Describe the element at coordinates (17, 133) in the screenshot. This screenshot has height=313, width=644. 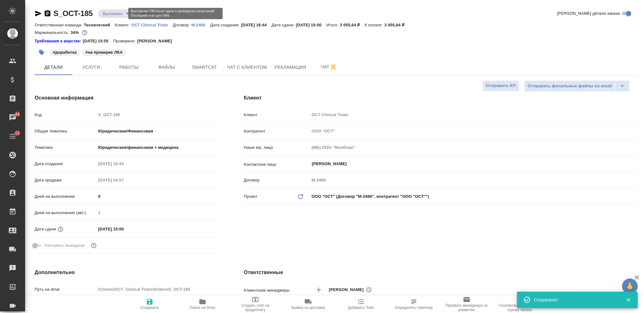
I see `span: 13` at that location.